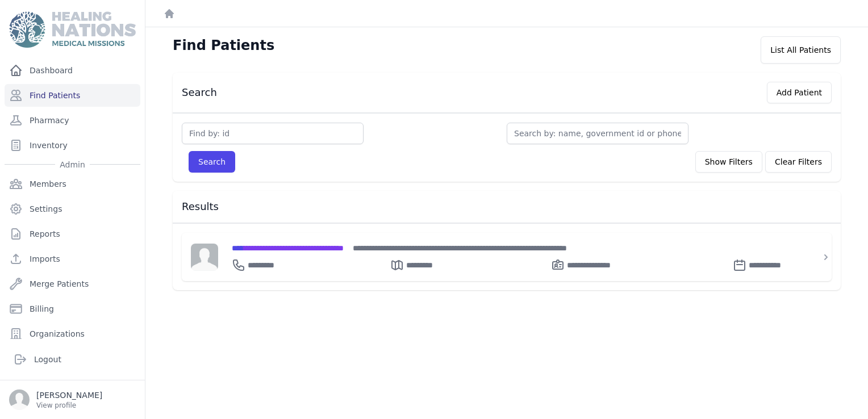 The height and width of the screenshot is (419, 868). What do you see at coordinates (273, 134) in the screenshot?
I see `input: Find by: id` at bounding box center [273, 134].